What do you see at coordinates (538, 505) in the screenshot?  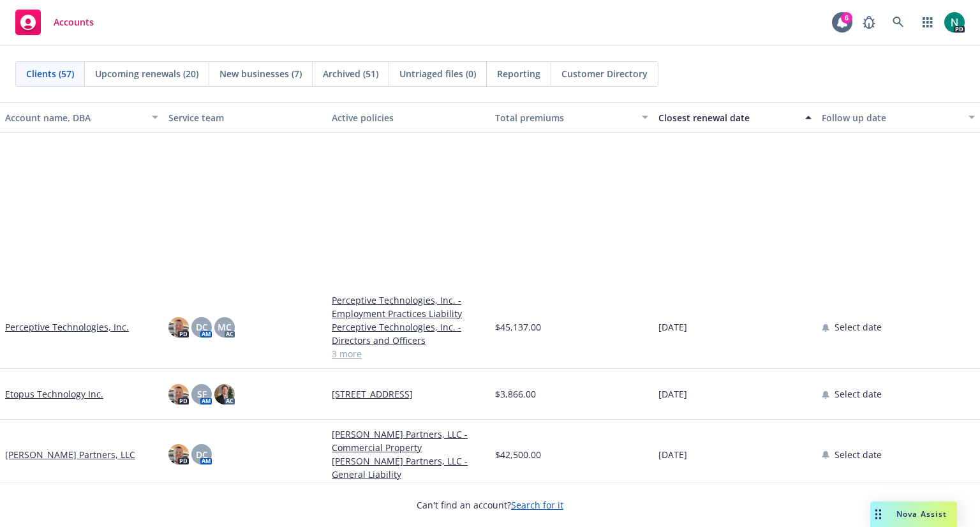 I see `a: Search for it` at bounding box center [538, 505].